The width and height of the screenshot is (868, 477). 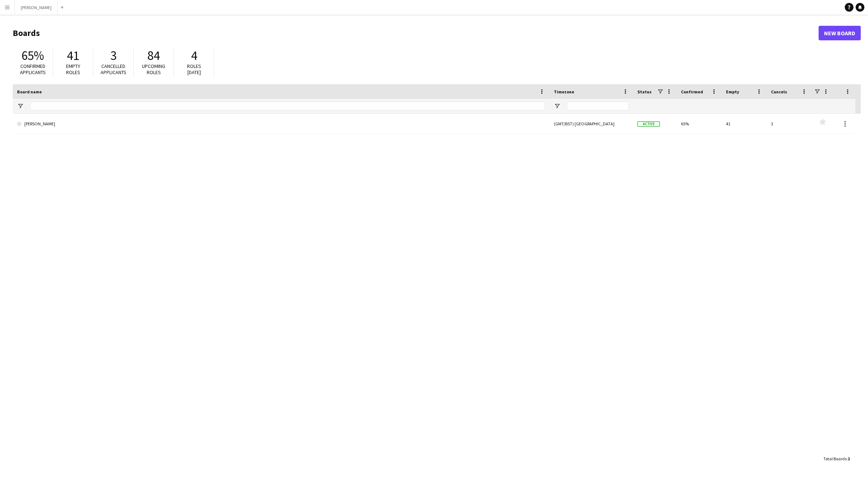 I want to click on span: Confirmed applicants, so click(x=32, y=69).